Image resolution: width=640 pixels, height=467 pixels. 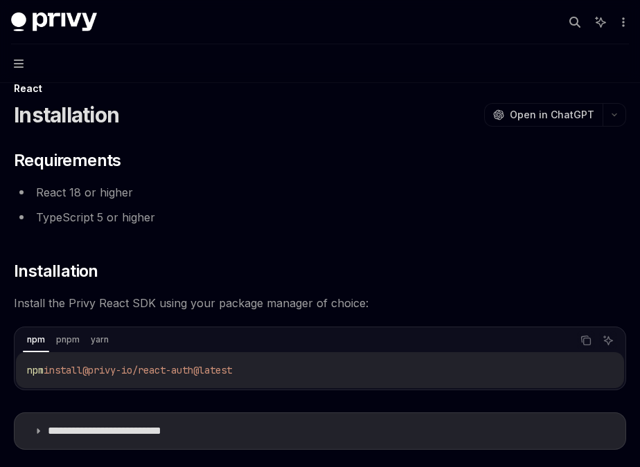 What do you see at coordinates (320, 217) in the screenshot?
I see `li: TypeScript 5 or higher` at bounding box center [320, 217].